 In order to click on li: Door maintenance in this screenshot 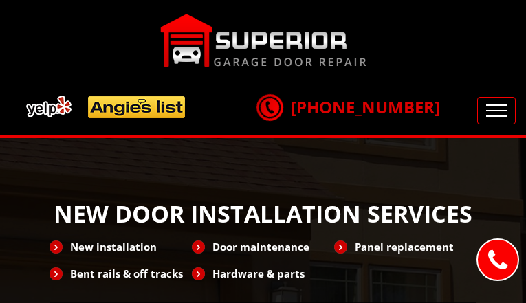, I will do `click(262, 247)`.